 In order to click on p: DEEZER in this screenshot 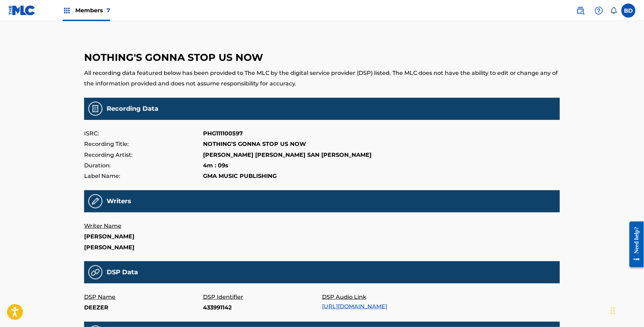, I will do `click(144, 308)`.